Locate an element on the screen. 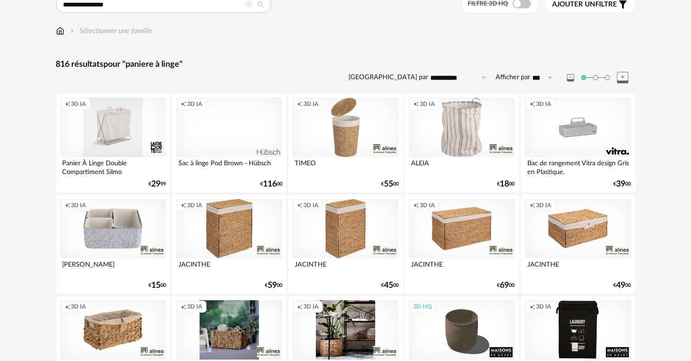 The image size is (691, 361). img: svg+xml;base64,PHN2ZyB3aWR0aD0iMTYiIGhlaWdodD0iMTciIHZpZXdCb3g9IjAgMCAxNiAxNyIgZmlsbD0ibm9uZSIgeG... is located at coordinates (60, 31).